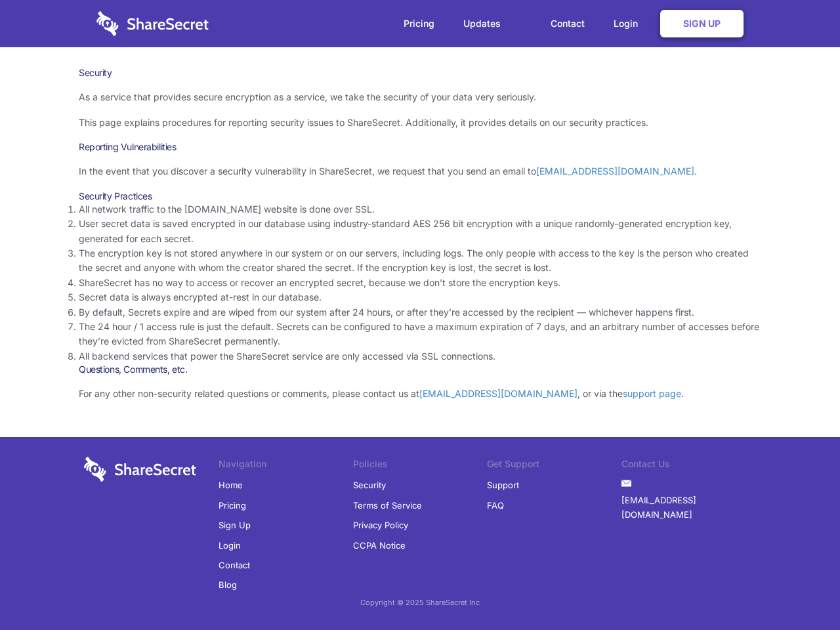 This screenshot has width=840, height=630. Describe the element at coordinates (420, 357) in the screenshot. I see `li: All backend services that power the ShareSecret service are only accessed via SSL connections.` at that location.